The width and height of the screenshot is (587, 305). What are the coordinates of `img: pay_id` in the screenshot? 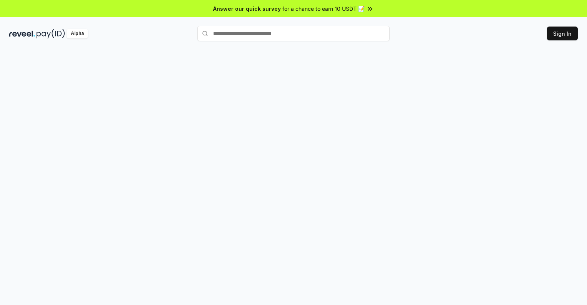 It's located at (51, 33).